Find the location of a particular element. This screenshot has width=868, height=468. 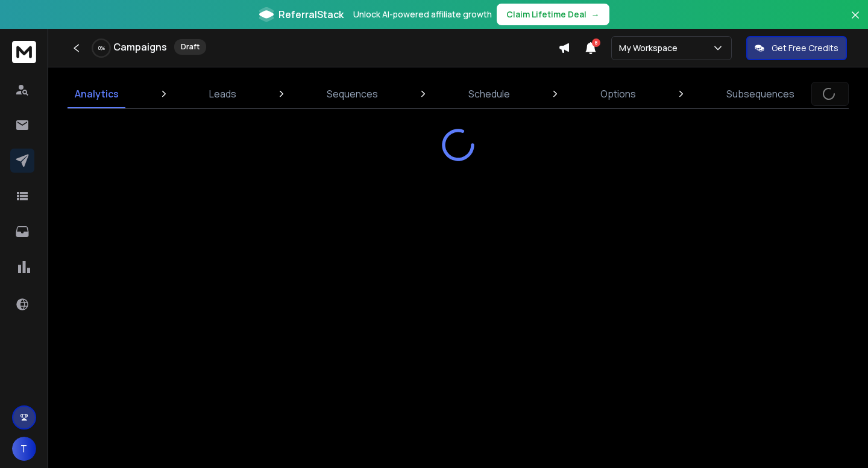

p: My Workspace is located at coordinates (650, 48).